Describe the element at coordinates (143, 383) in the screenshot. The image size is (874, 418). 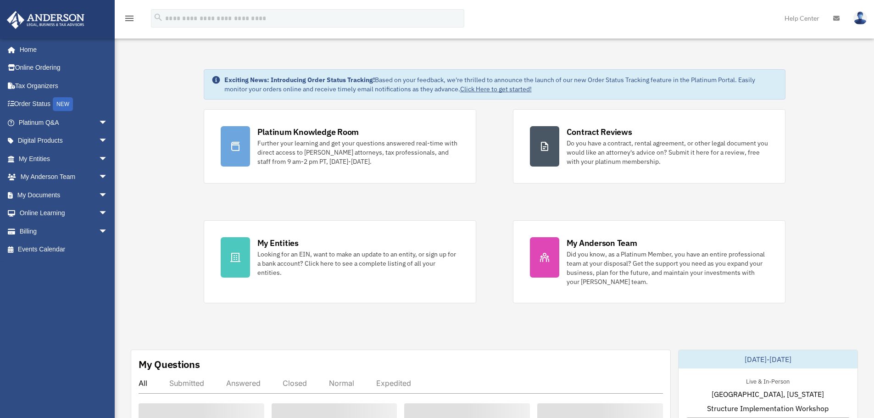
I see `div: All` at that location.